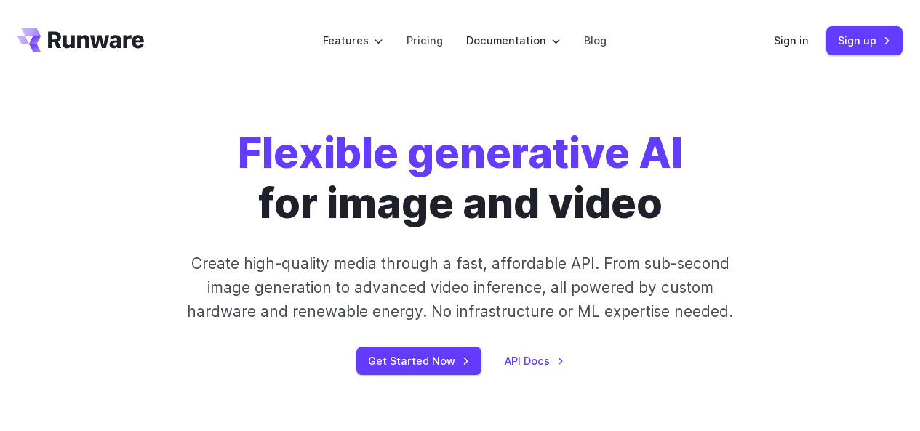 The height and width of the screenshot is (431, 920). What do you see at coordinates (513, 40) in the screenshot?
I see `label: Documentation` at bounding box center [513, 40].